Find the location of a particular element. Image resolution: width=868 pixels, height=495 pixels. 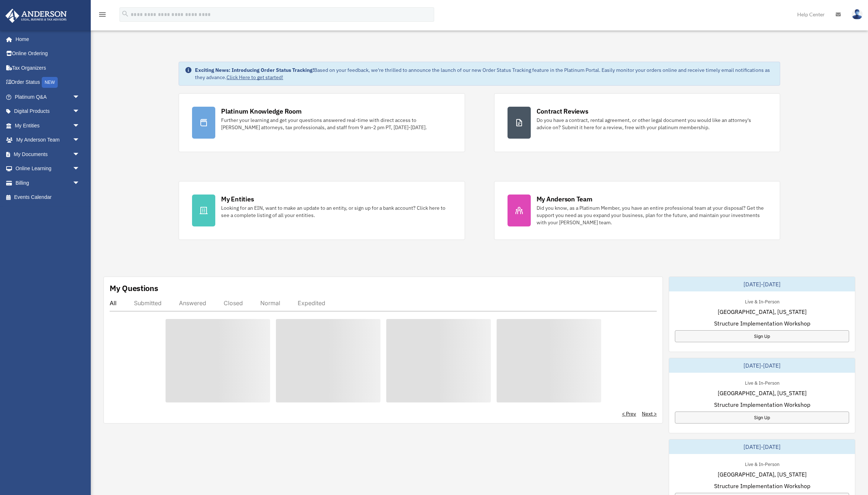

div: Normal is located at coordinates (270, 303).